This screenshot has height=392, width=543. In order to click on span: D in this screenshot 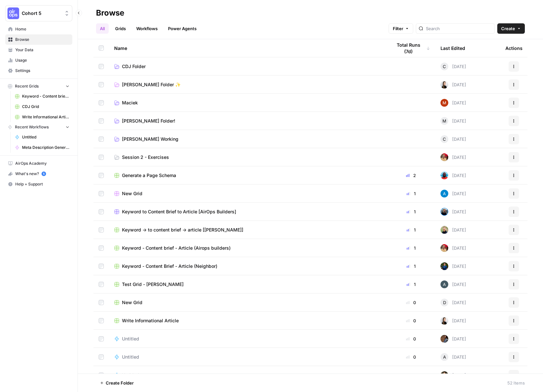, I will do `click(444, 302)`.